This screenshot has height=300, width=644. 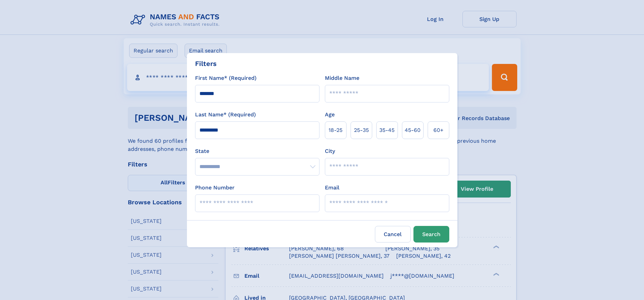 What do you see at coordinates (257, 151) in the screenshot?
I see `label: State` at bounding box center [257, 151].